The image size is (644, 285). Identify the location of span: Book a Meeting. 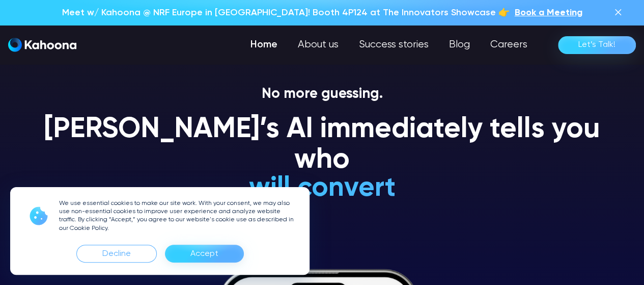
(548, 13).